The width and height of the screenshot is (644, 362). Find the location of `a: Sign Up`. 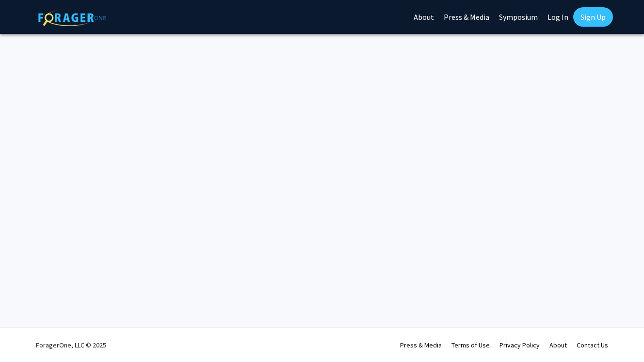

a: Sign Up is located at coordinates (593, 17).